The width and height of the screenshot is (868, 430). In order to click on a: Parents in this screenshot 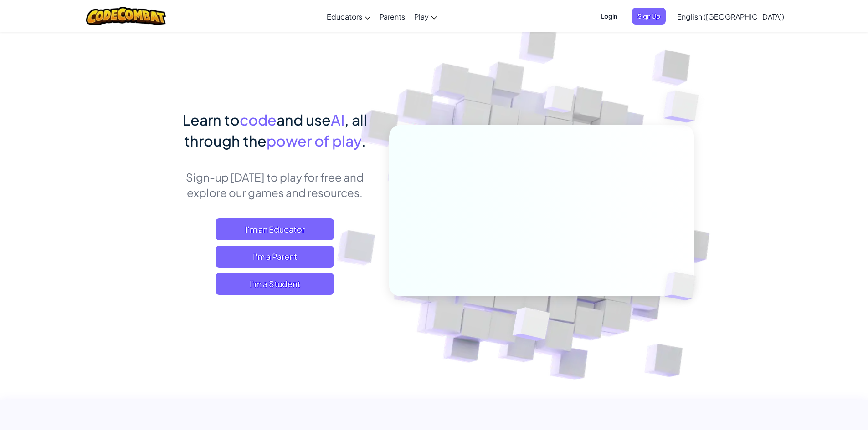, I will do `click(392, 16)`.